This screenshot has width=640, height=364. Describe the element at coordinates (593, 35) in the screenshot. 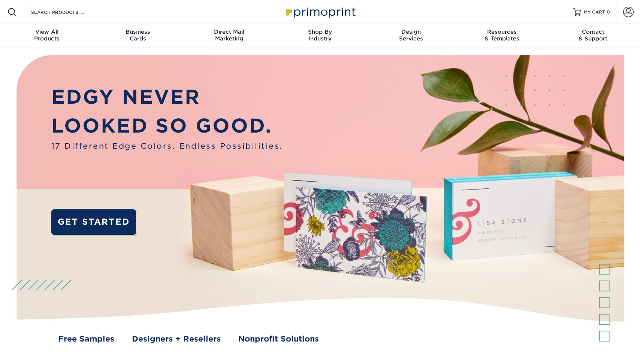

I see `div: & Support` at that location.